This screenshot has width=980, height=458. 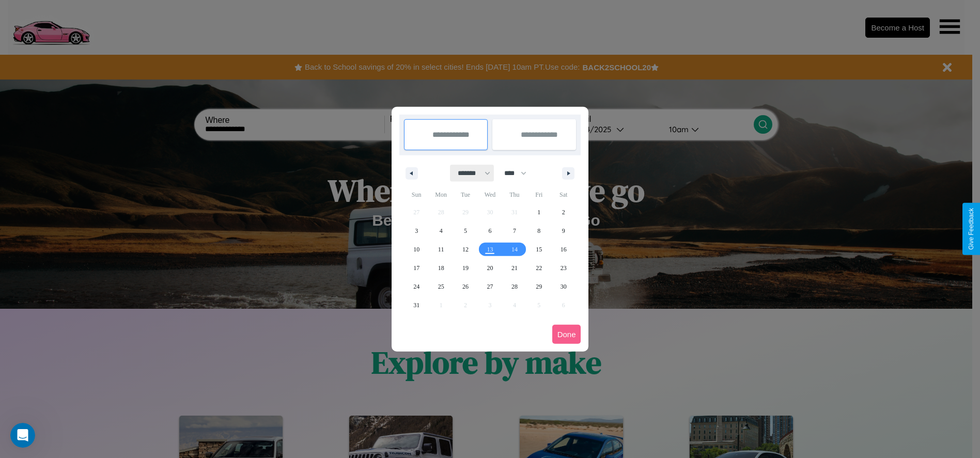 I want to click on span: 1, so click(x=539, y=213).